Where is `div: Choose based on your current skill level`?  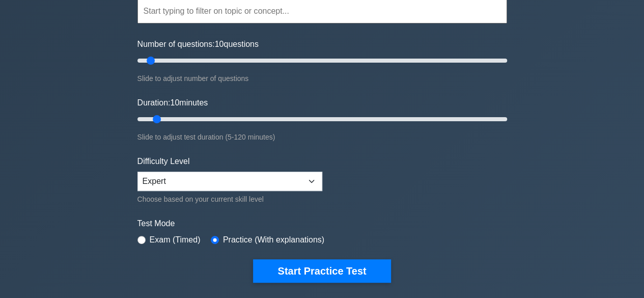 div: Choose based on your current skill level is located at coordinates (230, 199).